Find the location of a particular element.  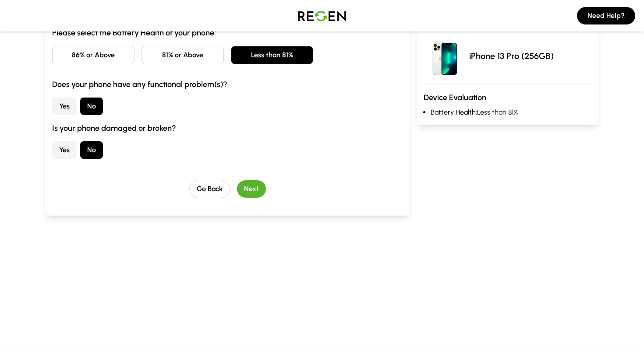

button: Next is located at coordinates (251, 189).